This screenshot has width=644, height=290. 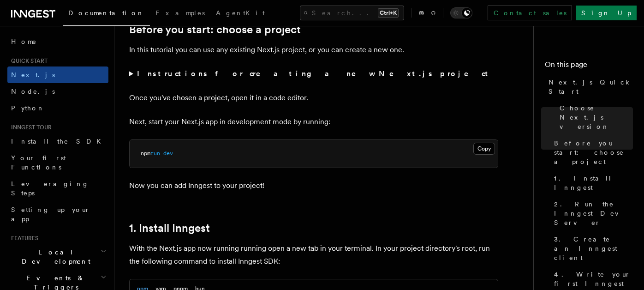 What do you see at coordinates (29, 127) in the screenshot?
I see `span: Inngest tour` at bounding box center [29, 127].